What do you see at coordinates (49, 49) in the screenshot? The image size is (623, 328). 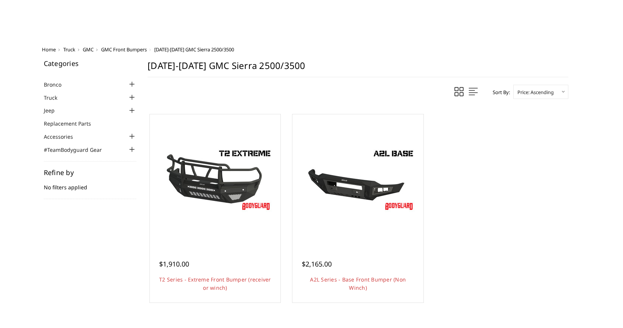 I see `span: Home` at bounding box center [49, 49].